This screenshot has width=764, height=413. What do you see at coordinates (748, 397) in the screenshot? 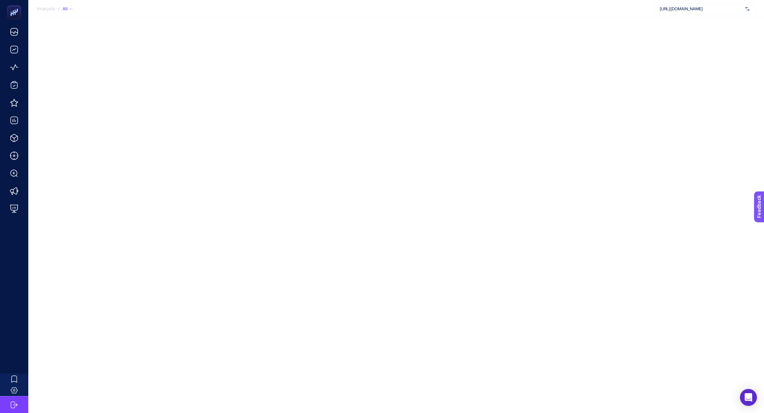
I see `div: Open Intercom Messenger` at bounding box center [748, 397].